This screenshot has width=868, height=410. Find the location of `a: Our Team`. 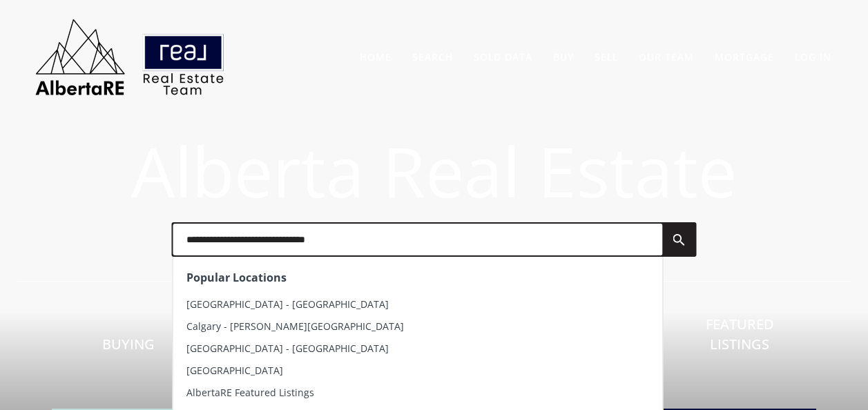

a: Our Team is located at coordinates (666, 56).